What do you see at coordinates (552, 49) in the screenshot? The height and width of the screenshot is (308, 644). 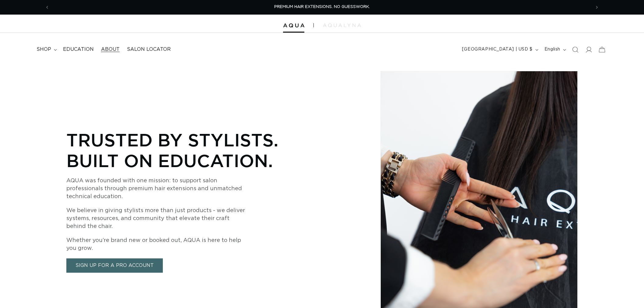 I see `span: English` at bounding box center [552, 49].